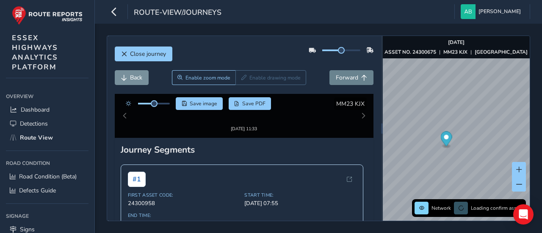 This screenshot has height=233, width=542. What do you see at coordinates (48, 176) in the screenshot?
I see `span: Road Condition (Beta)` at bounding box center [48, 176].